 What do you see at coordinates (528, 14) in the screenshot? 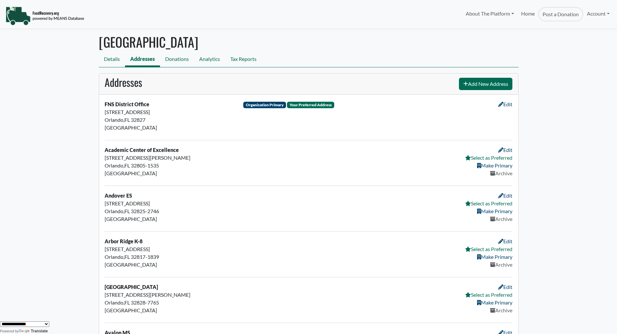
I see `a: Home` at bounding box center [528, 14].